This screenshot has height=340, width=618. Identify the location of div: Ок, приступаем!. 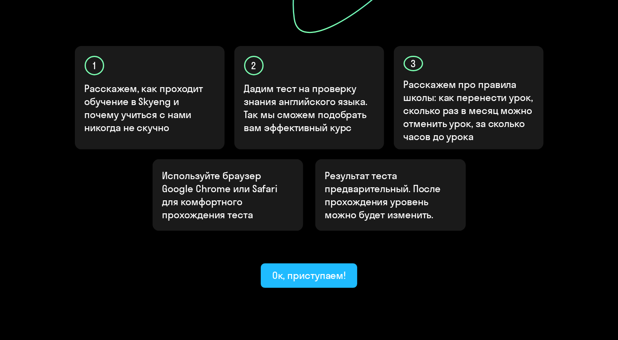
(309, 275).